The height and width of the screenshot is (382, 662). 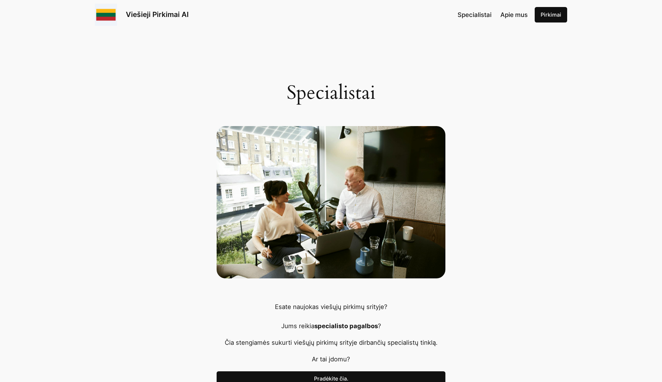 What do you see at coordinates (493, 15) in the screenshot?
I see `nav: Navigation` at bounding box center [493, 15].